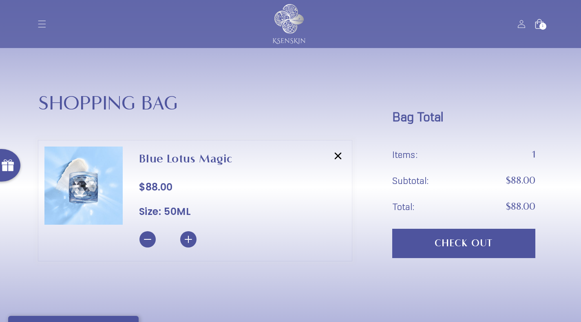 This screenshot has width=581, height=322. Describe the element at coordinates (168, 241) in the screenshot. I see `input: Quantity for Blue Lotus Magic` at that location.